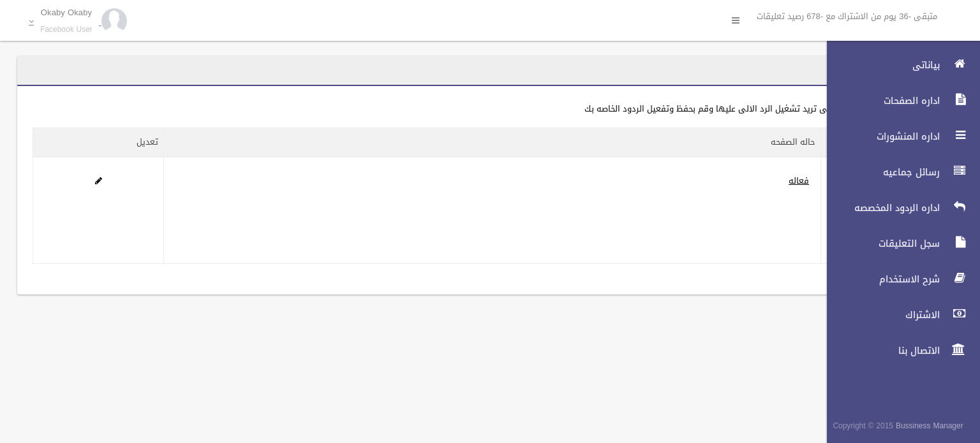 The height and width of the screenshot is (443, 980). I want to click on a: فعاله, so click(799, 180).